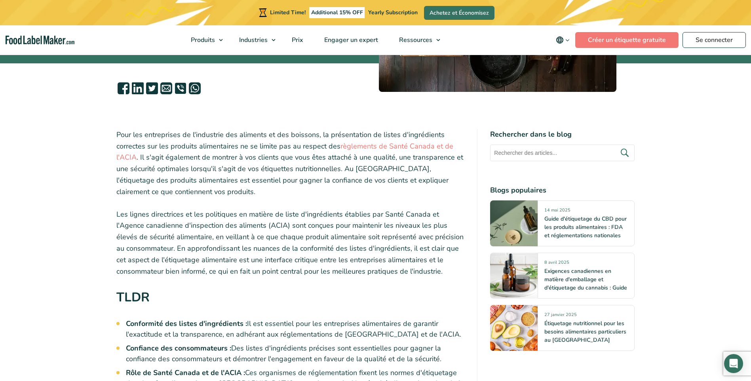 This screenshot has height=381, width=751. Describe the element at coordinates (295, 353) in the screenshot. I see `li: Des listes d'ingrédients précises sont essentielles pour gagner la confiance des consommateurs et...` at that location.